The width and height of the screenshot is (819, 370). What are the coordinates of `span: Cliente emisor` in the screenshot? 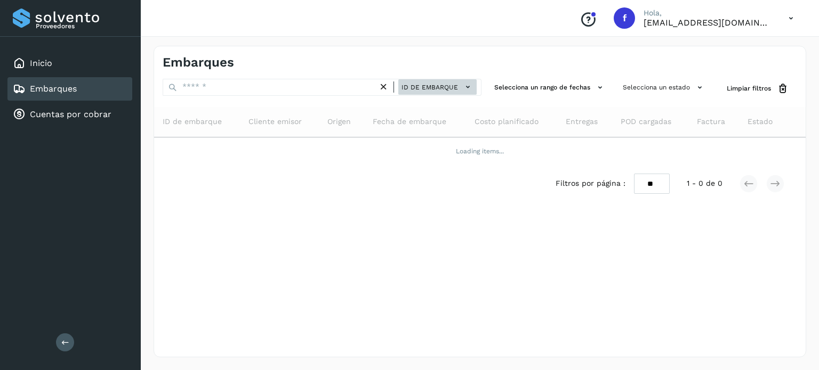 It's located at (275, 122).